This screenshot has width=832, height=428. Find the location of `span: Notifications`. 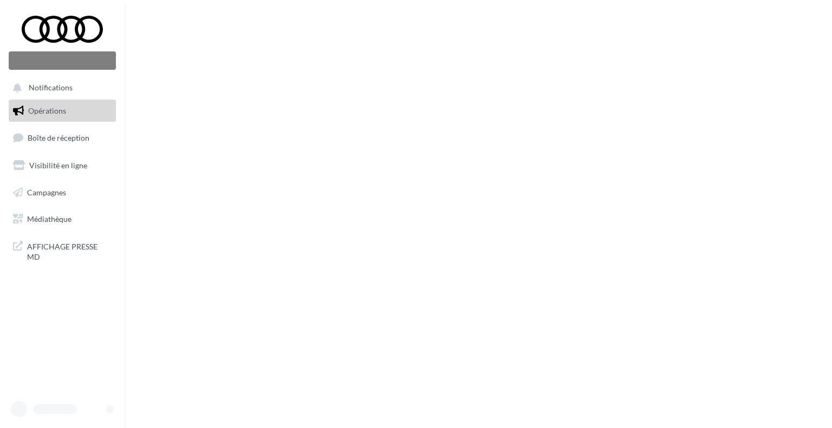

span: Notifications is located at coordinates (50, 88).